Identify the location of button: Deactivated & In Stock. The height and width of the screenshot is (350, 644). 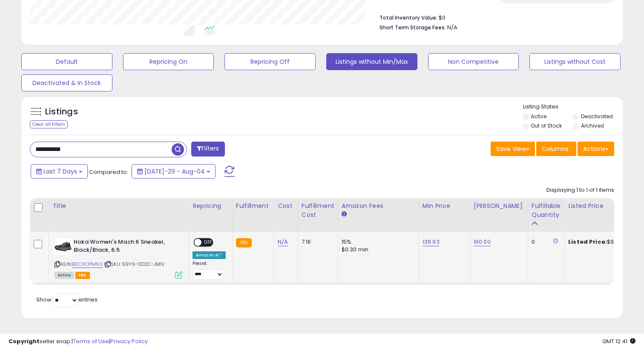
(67, 83).